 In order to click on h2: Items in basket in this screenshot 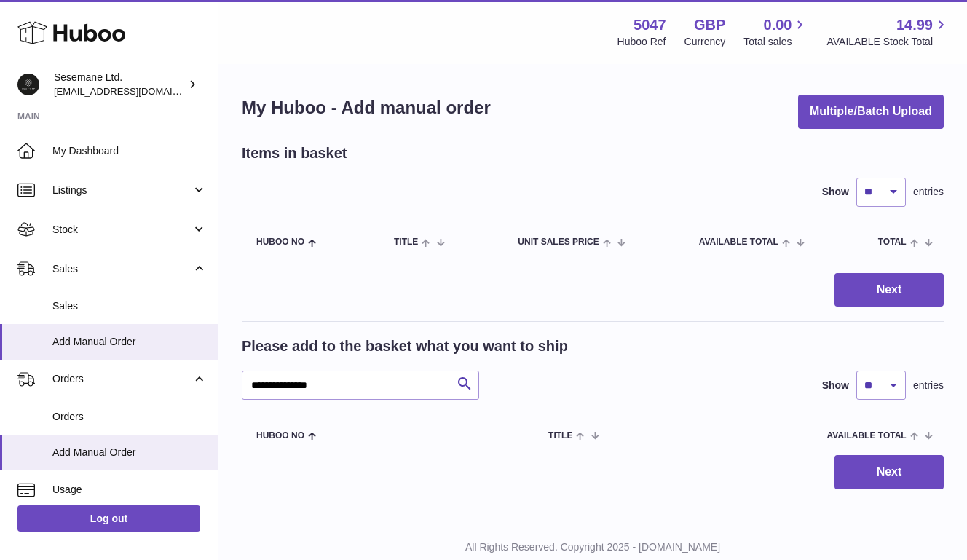, I will do `click(294, 153)`.